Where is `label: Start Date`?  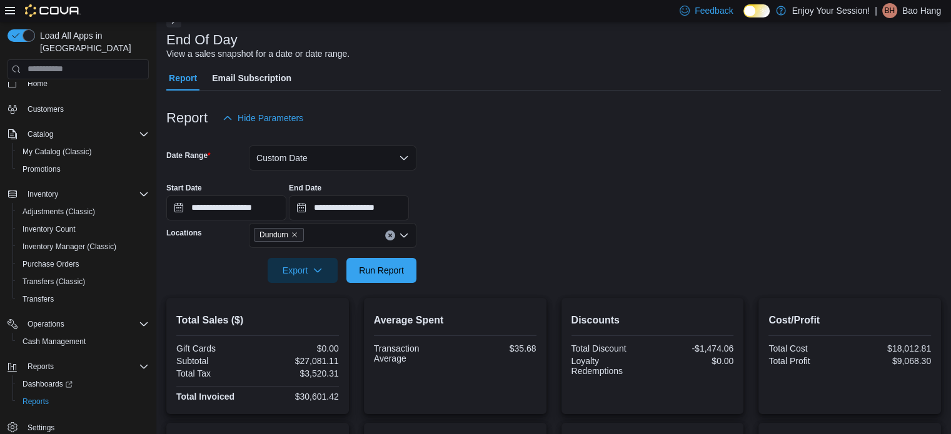 label: Start Date is located at coordinates (184, 188).